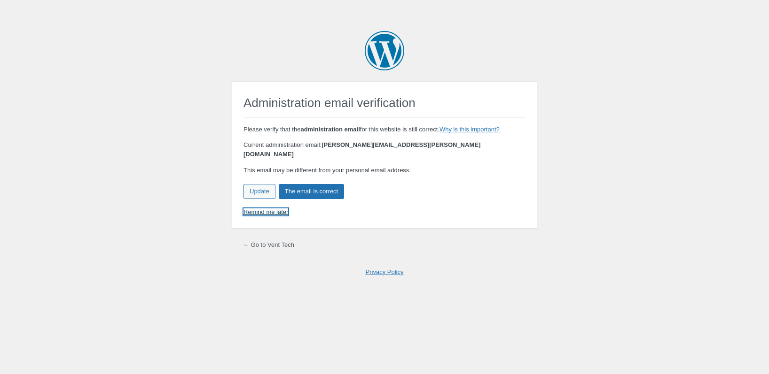 This screenshot has width=769, height=374. I want to click on a: Update, so click(259, 192).